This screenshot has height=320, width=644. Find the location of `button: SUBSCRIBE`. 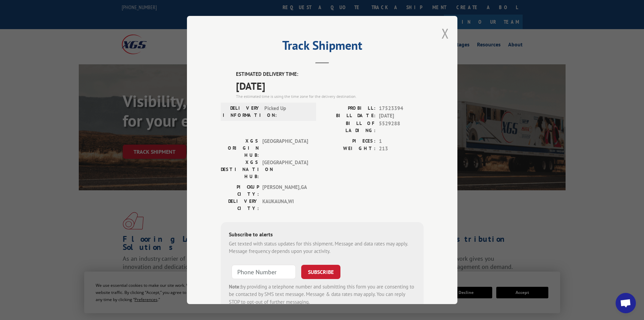

button: SUBSCRIBE is located at coordinates (321, 272).